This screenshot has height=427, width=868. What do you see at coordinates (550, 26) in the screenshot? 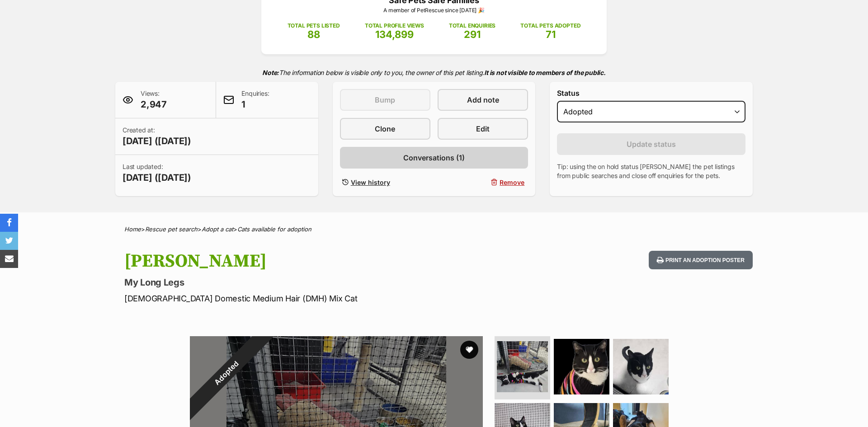
I see `p: TOTAL PETS ADOPTED` at bounding box center [550, 26].